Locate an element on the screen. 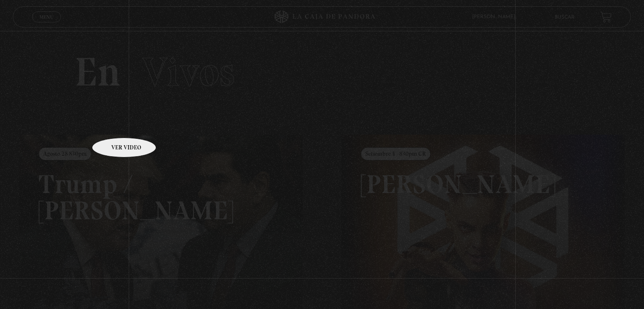 Image resolution: width=644 pixels, height=309 pixels. h2: En is located at coordinates (322, 72).